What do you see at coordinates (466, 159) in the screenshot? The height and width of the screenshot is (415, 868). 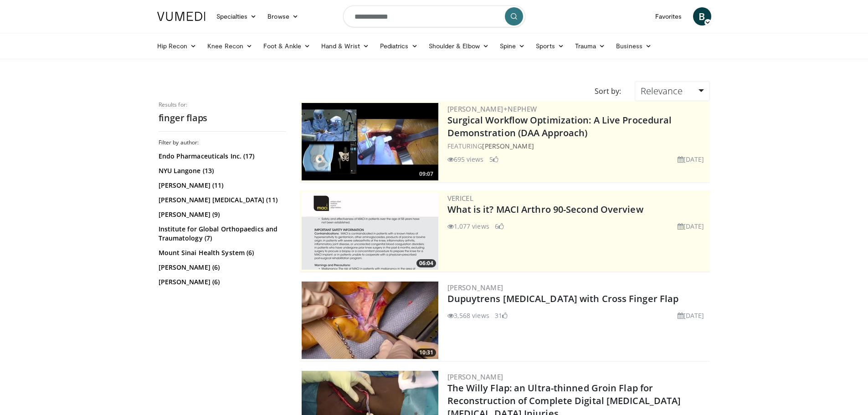 I see `li: 695 views` at bounding box center [466, 159].